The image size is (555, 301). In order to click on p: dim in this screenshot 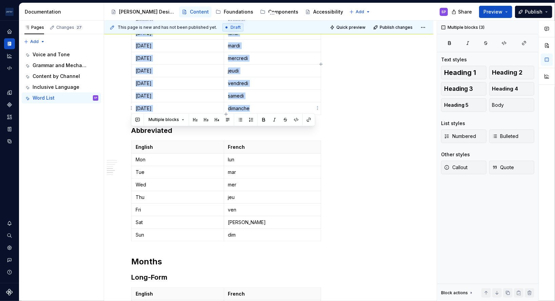, I will do `click(273, 235)`.